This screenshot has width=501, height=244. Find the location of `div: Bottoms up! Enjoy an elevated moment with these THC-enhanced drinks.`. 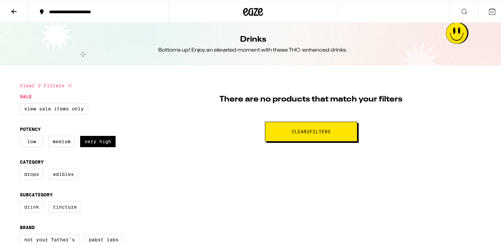

div: Bottoms up! Enjoy an elevated moment with these THC-enhanced drinks. is located at coordinates (253, 49).